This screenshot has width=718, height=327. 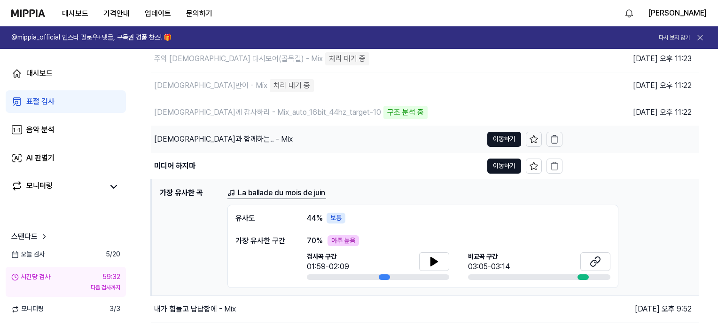 I want to click on span: 오늘 검사, so click(x=28, y=254).